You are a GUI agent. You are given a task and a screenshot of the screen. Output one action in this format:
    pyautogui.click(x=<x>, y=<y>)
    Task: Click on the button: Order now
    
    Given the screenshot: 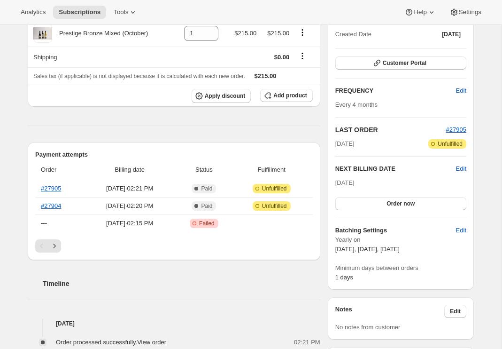 What is the action you would take?
    pyautogui.click(x=401, y=203)
    